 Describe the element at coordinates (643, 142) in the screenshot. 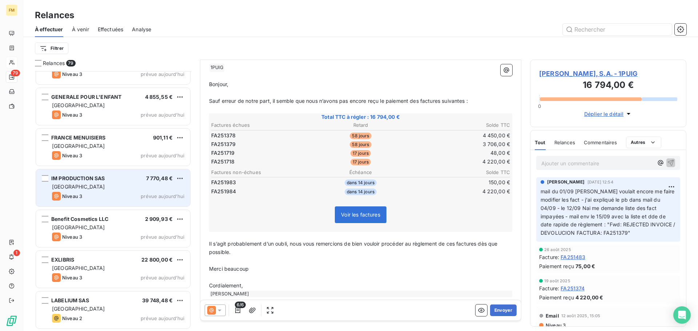

I see `button: Autres` at that location.